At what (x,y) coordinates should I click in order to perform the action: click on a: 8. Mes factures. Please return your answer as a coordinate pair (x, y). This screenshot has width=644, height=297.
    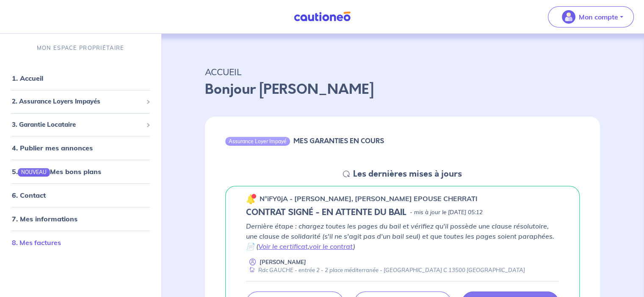
    Looking at the image, I should click on (36, 242).